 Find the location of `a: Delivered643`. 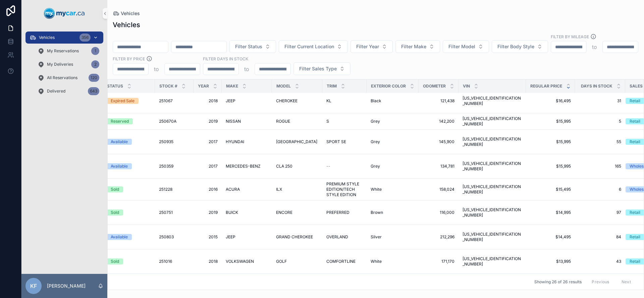

a: Delivered643 is located at coordinates (68, 91).